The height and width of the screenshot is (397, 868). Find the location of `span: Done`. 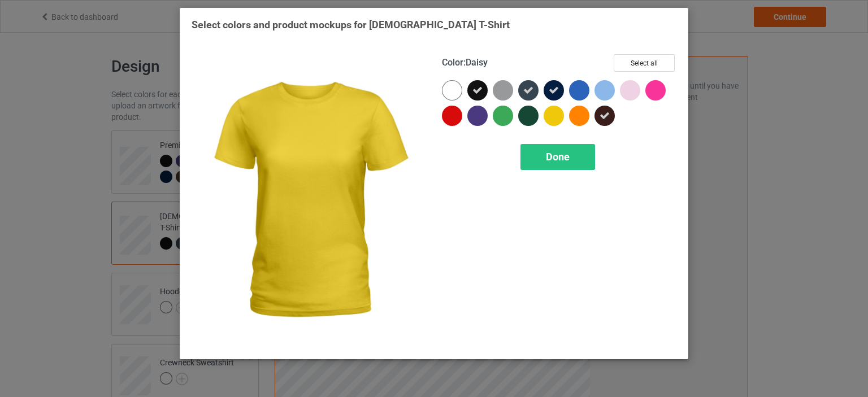

span: Done is located at coordinates (558, 156).